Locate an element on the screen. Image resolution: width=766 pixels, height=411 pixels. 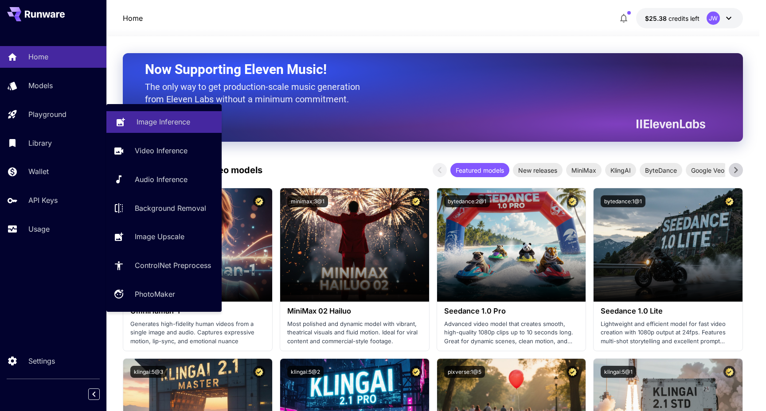
h3: MiniMax 02 Hailuo is located at coordinates (354, 311).